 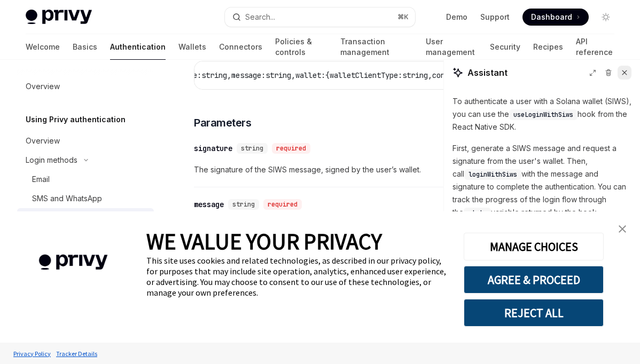 What do you see at coordinates (310, 75) in the screenshot?
I see `span: wallet:` at bounding box center [310, 75].